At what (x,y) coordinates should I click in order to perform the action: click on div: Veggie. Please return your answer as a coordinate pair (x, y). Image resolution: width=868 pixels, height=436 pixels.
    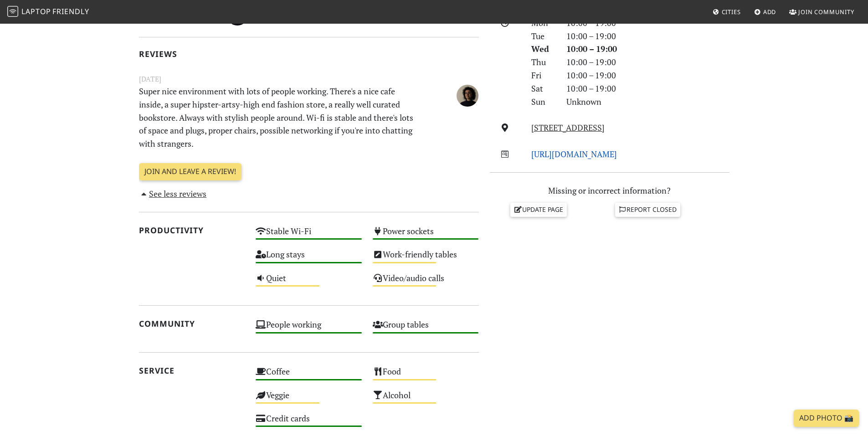
    Looking at the image, I should click on (308, 399).